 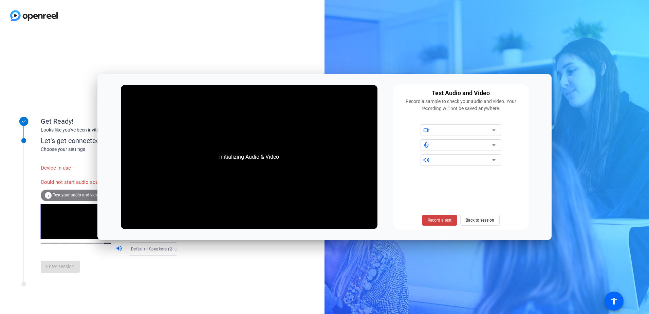 What do you see at coordinates (480, 220) in the screenshot?
I see `span: Back to session` at bounding box center [480, 220].